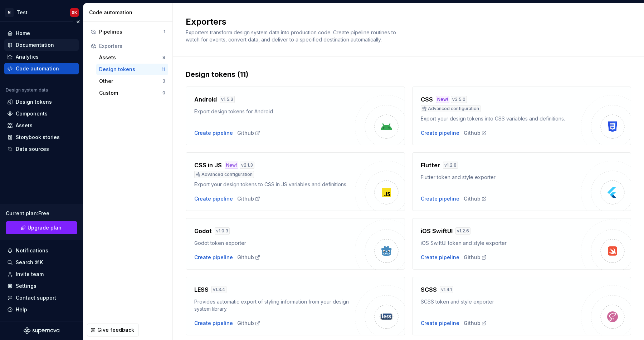 The width and height of the screenshot is (644, 340). Describe the element at coordinates (132, 58) in the screenshot. I see `button: Assets8` at that location.